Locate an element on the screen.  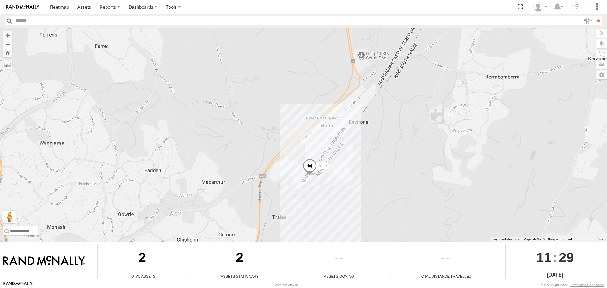
button: Drag Pegman onto the map to open Street View is located at coordinates (9, 217).